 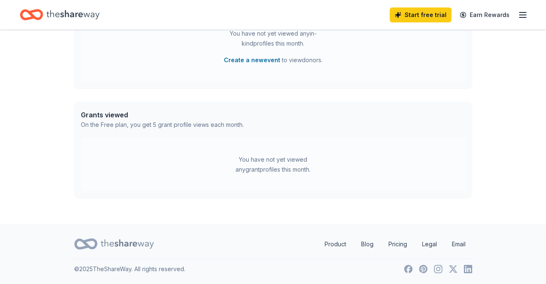 I want to click on span: to view donors ., so click(x=273, y=60).